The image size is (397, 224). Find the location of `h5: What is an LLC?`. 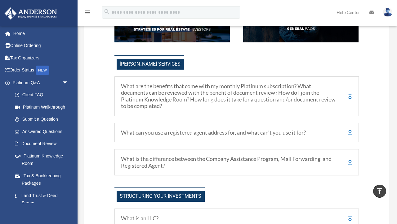

h5: What is an LLC? is located at coordinates (237, 219).